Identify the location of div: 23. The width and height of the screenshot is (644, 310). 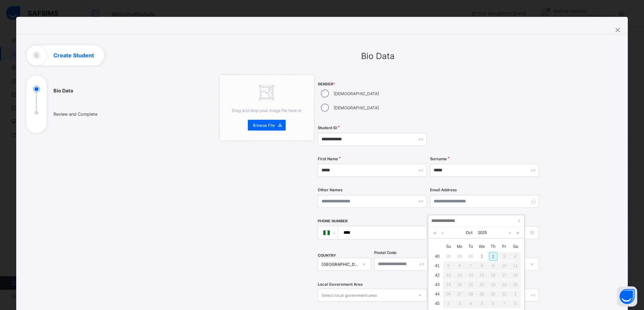
(493, 285).